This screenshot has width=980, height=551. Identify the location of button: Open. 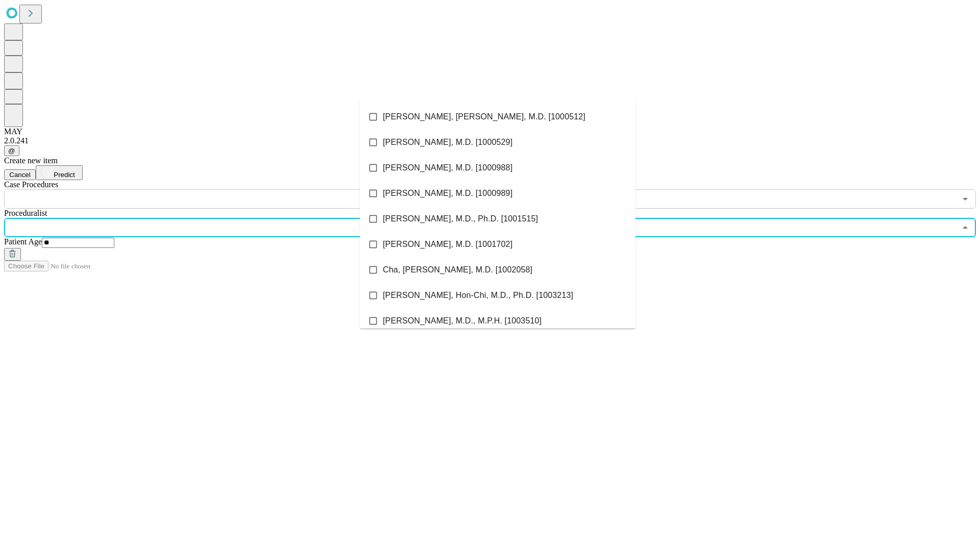
(965, 199).